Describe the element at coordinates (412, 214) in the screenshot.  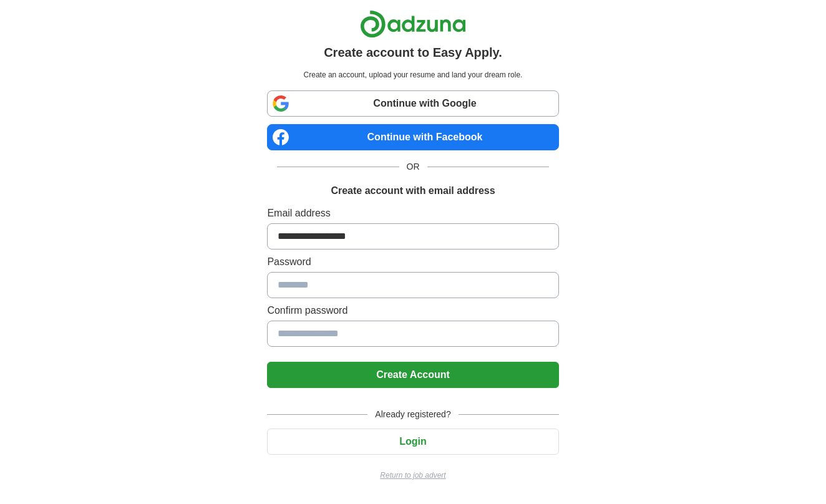
I see `label: Email address` at that location.